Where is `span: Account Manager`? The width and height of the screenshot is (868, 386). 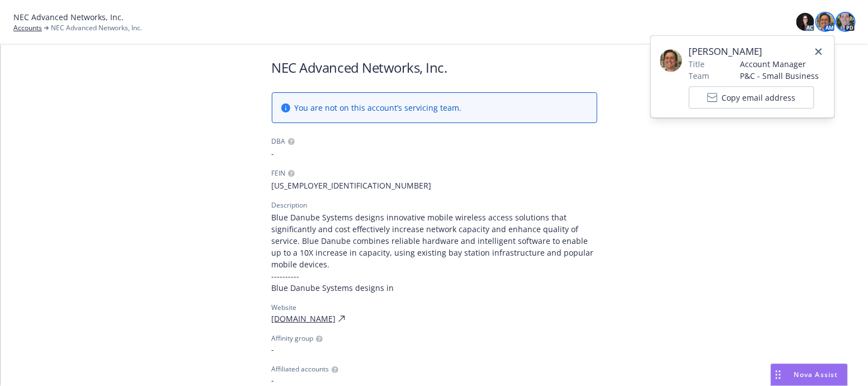
span: Account Manager is located at coordinates (779, 64).